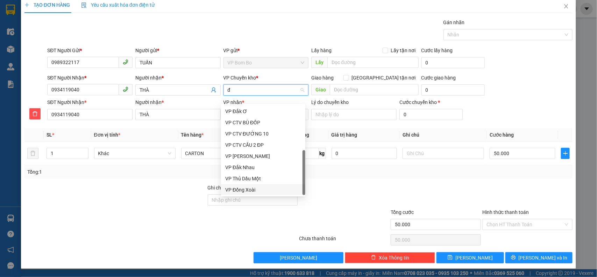 The height and width of the screenshot is (277, 597). I want to click on span: save, so click(450, 258).